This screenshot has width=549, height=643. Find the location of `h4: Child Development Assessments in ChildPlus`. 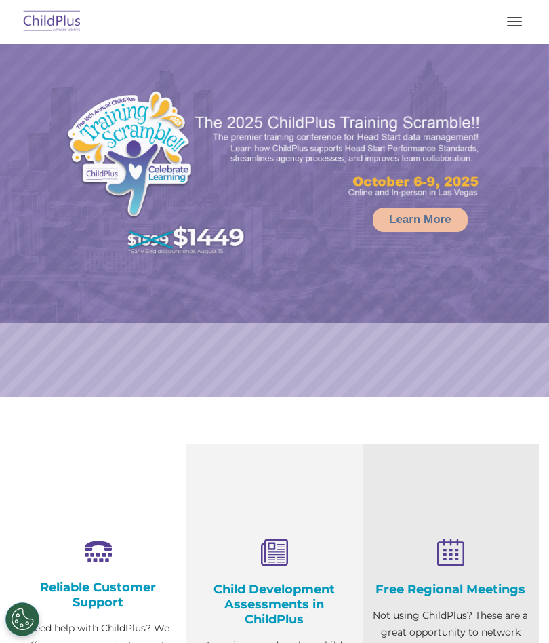

h4: Child Development Assessments in ChildPlus is located at coordinates (275, 604).